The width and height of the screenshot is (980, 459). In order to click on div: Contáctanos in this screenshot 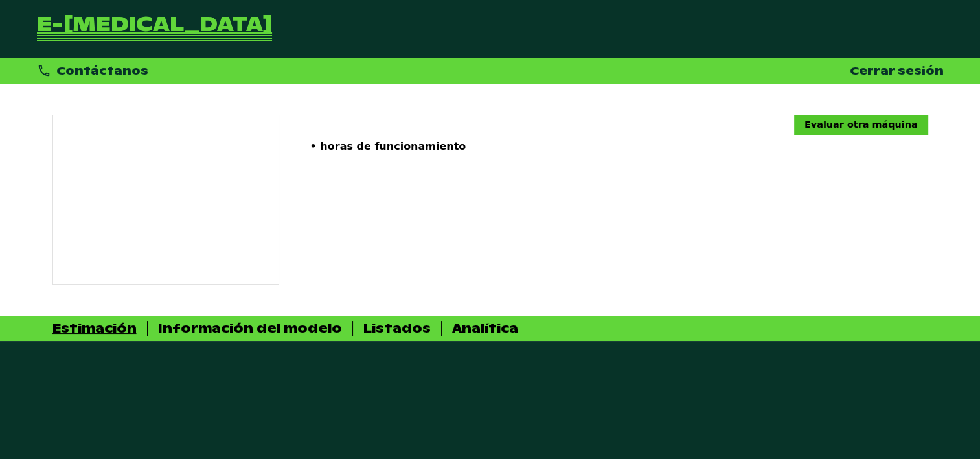, I will do `click(93, 71)`.